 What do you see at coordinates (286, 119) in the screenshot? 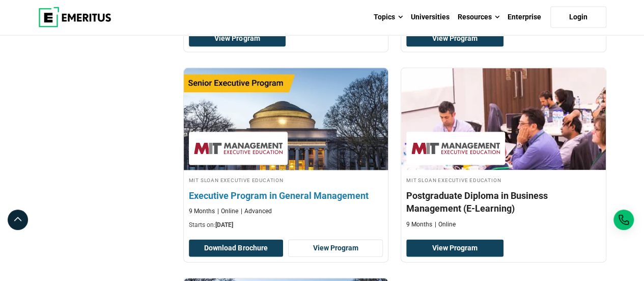
I see `img: Executive Program in General Management | Online Business Management Course` at bounding box center [286, 119].